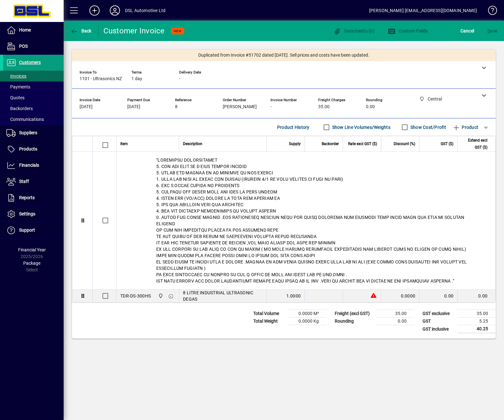 This screenshot has height=420, width=504. Describe the element at coordinates (81, 31) in the screenshot. I see `app-page-header-button: Back` at that location.